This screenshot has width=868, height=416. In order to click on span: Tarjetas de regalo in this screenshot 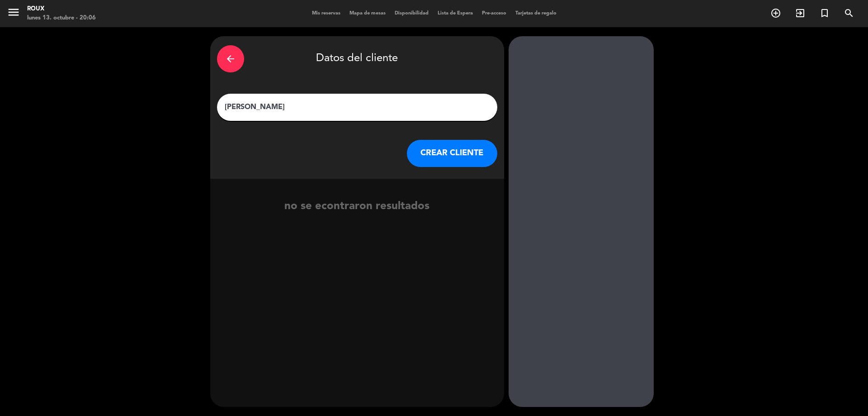, I will do `click(536, 13)`.